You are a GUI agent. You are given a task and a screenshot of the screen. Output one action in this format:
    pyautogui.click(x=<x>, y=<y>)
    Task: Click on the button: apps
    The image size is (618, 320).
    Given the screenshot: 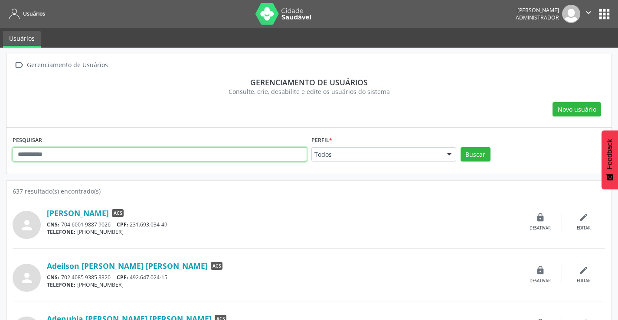 What is the action you would take?
    pyautogui.click(x=604, y=14)
    